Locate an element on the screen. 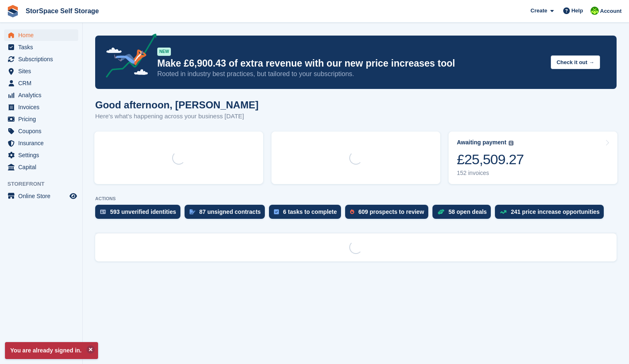  span: Insurance is located at coordinates (43, 143).